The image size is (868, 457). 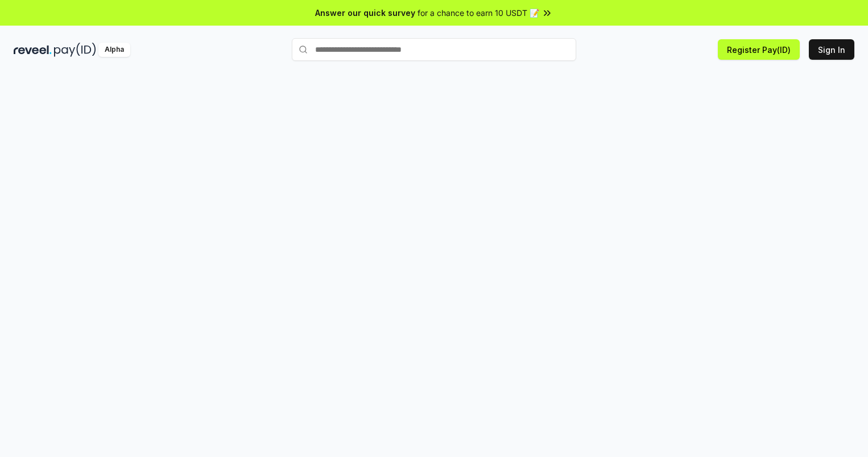 I want to click on span: for a chance to earn 10 USDT 📝, so click(x=479, y=12).